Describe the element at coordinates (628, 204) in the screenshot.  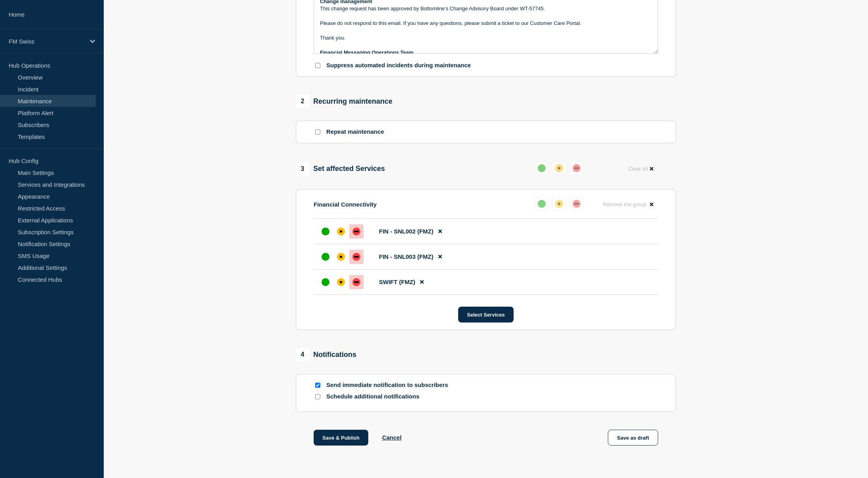
I see `button: Remove the group` at that location.